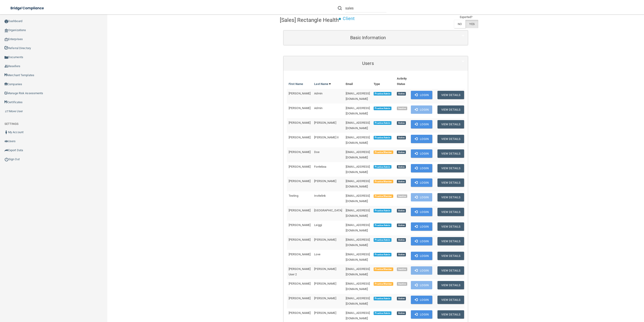 This screenshot has width=644, height=322. I want to click on th: Activity Status, so click(402, 82).